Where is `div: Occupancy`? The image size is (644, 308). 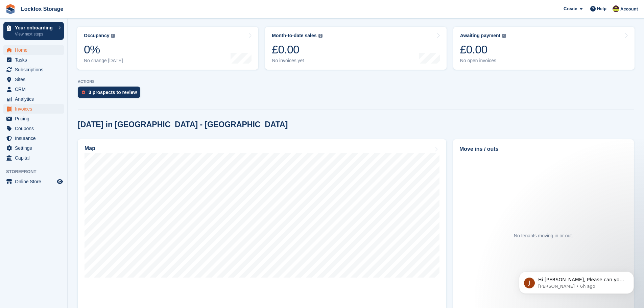 div: Occupancy is located at coordinates (96, 36).